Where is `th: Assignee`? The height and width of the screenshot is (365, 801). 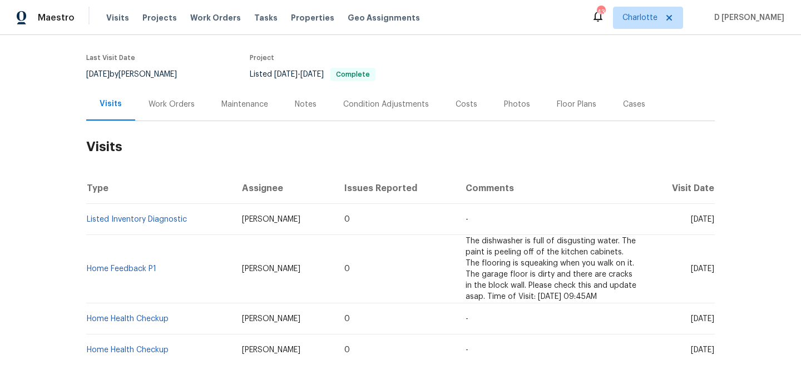 th: Assignee is located at coordinates (284, 188).